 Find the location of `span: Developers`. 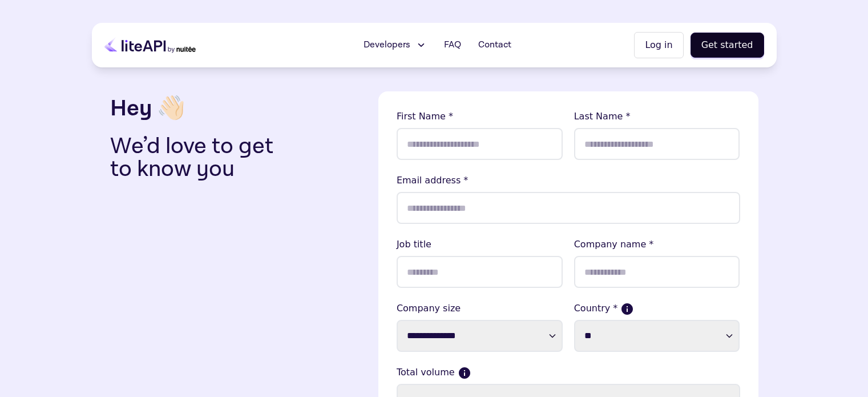

span: Developers is located at coordinates (387, 45).